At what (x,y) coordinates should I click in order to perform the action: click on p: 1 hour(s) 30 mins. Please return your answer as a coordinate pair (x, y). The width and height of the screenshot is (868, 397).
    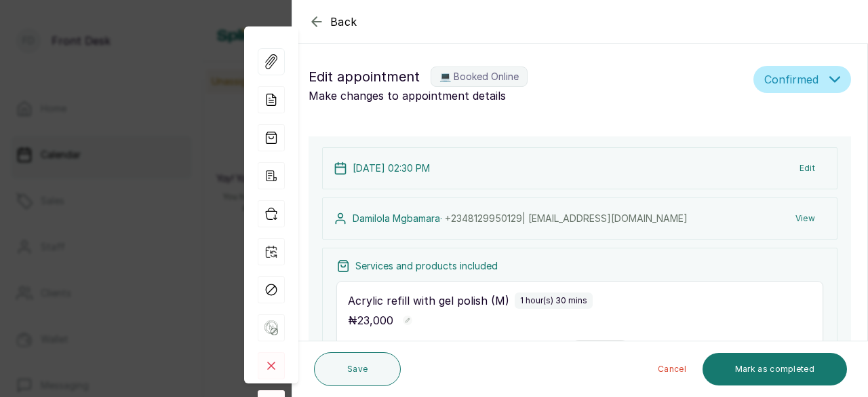
    Looking at the image, I should click on (554, 301).